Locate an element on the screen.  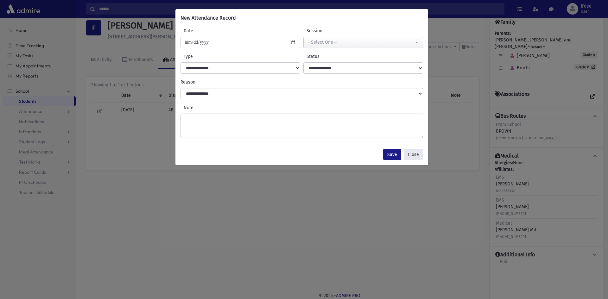
label: Note is located at coordinates (302, 108).